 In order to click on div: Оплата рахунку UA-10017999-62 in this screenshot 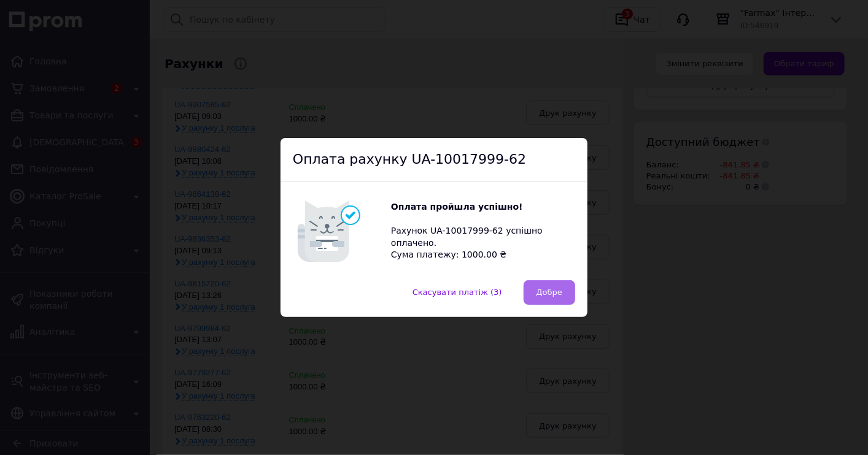, I will do `click(434, 160)`.